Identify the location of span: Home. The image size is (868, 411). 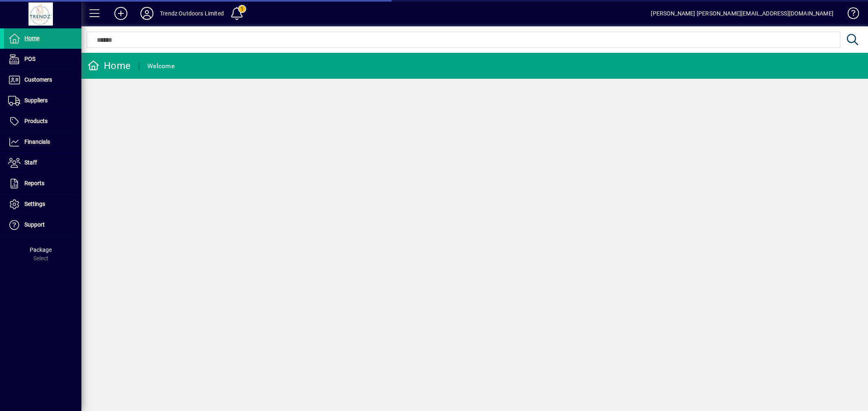
(31, 39).